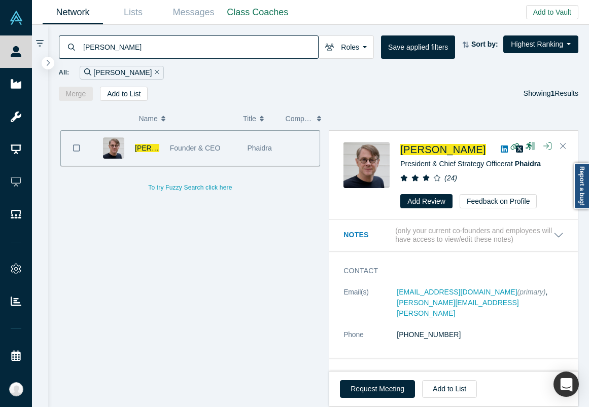 Image resolution: width=589 pixels, height=407 pixels. Describe the element at coordinates (368, 235) in the screenshot. I see `h3: Notes` at that location.